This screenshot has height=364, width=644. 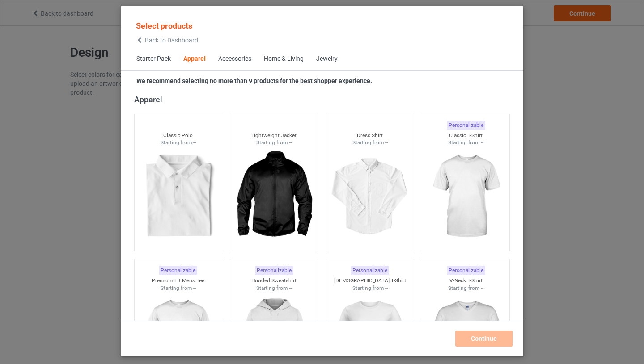 I want to click on div: Home & Living, so click(x=283, y=59).